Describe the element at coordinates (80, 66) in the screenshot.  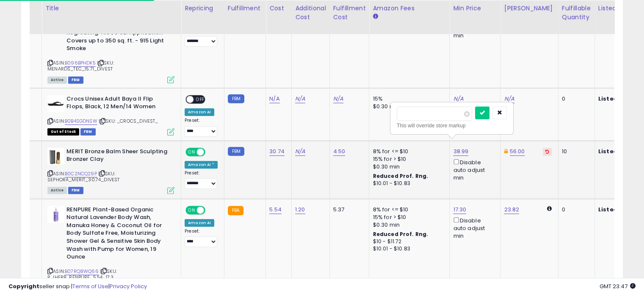
I see `span: | SKU: MENARDS_TEC_15.71_DIVEST` at that location.